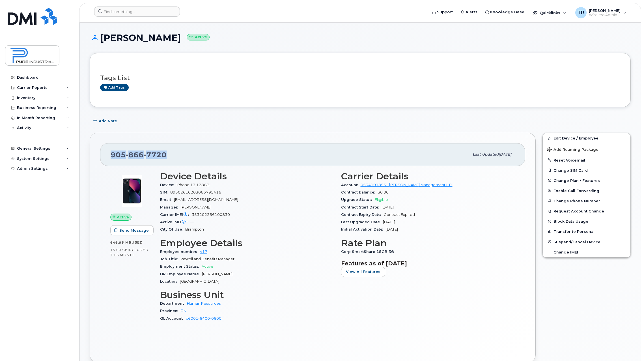 The width and height of the screenshot is (644, 361). I want to click on h3: Tags List, so click(360, 78).